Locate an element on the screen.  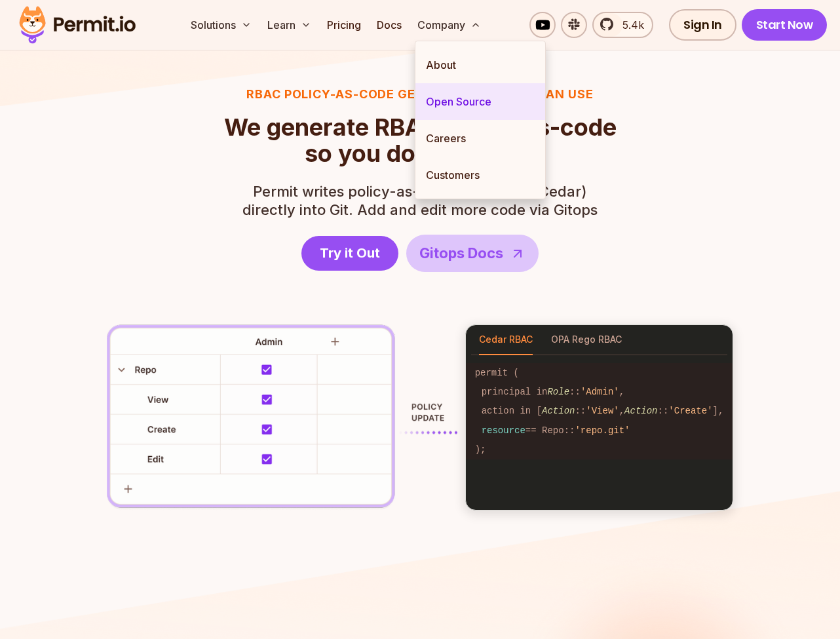
button: Cedar RBAC is located at coordinates (506, 340).